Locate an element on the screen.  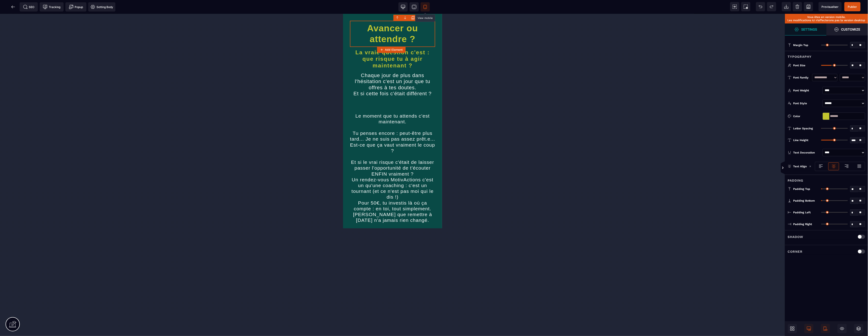
p: Text Align is located at coordinates (798, 166).